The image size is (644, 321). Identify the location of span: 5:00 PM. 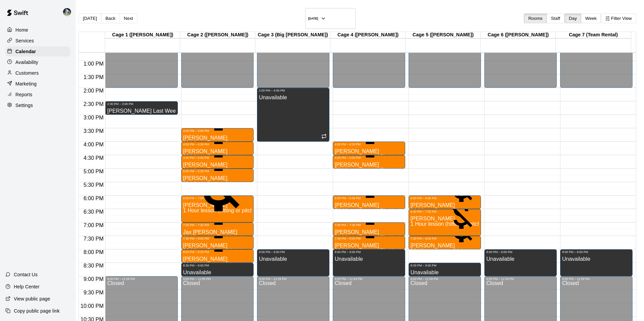
(94, 171).